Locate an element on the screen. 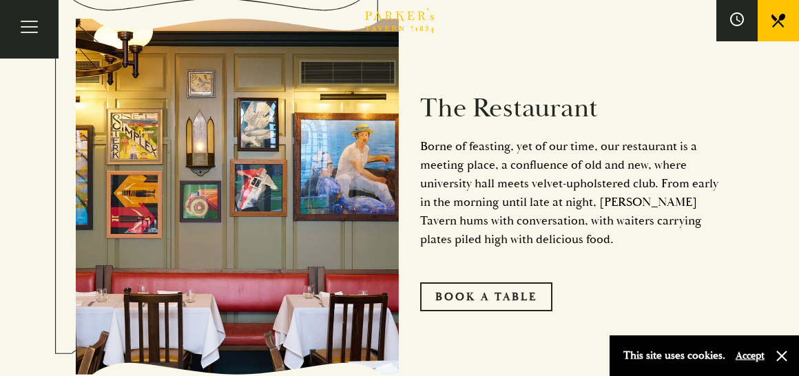 Image resolution: width=799 pixels, height=376 pixels. button: Accept is located at coordinates (750, 355).